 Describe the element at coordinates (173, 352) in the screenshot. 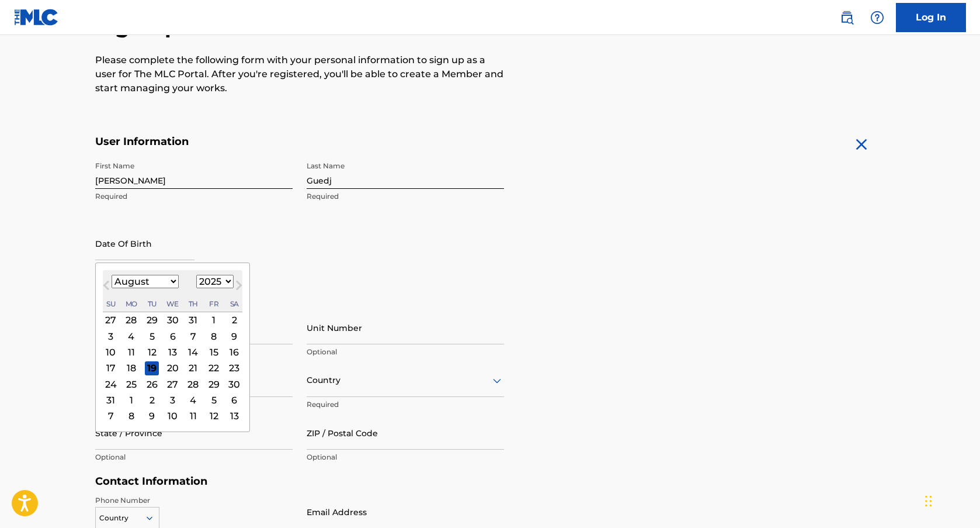

I see `div: Choose Wednesday, August 13th, 2025` at that location.